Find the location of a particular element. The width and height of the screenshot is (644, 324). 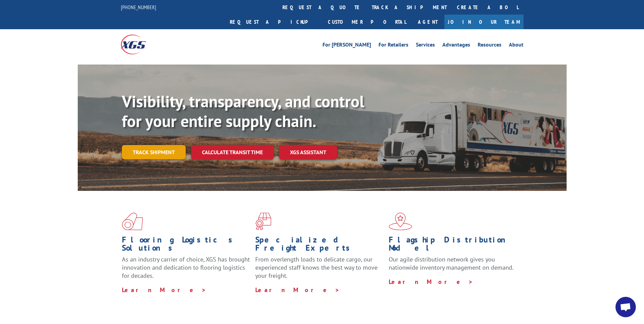

a: Resources is located at coordinates (490, 46).